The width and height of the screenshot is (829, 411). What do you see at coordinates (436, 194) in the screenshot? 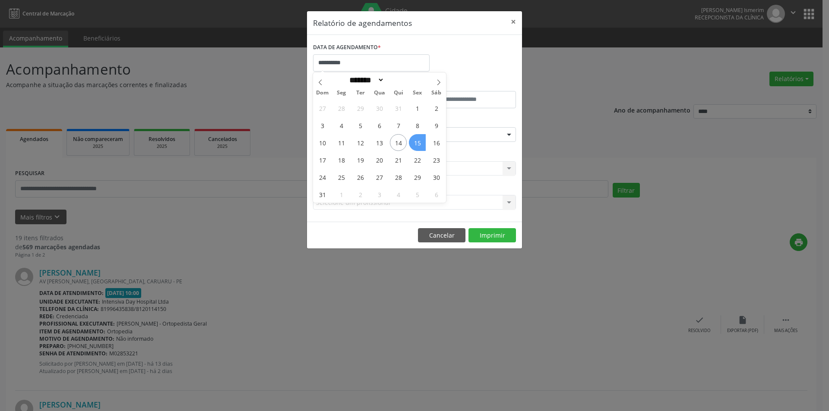
I see `span: Setembro 6, 2025` at bounding box center [436, 194].